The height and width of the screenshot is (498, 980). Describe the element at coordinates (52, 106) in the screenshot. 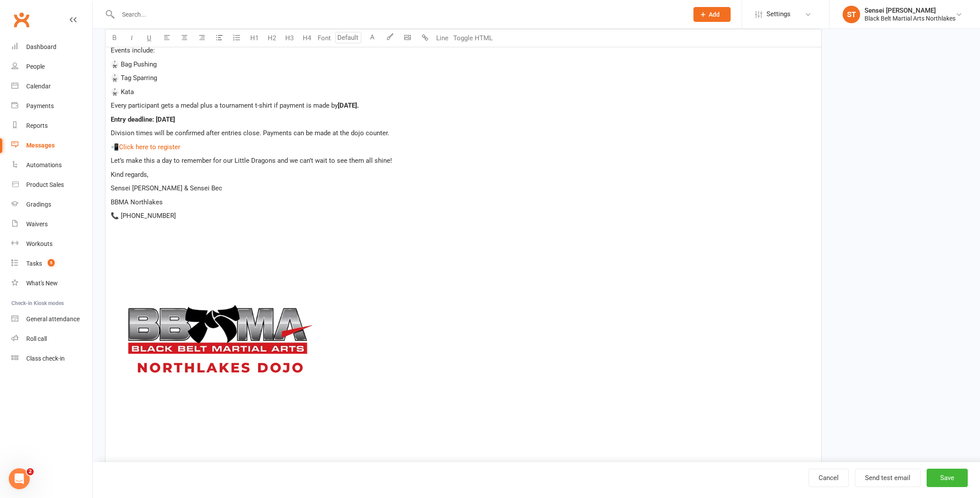

I see `a: Payments` at that location.